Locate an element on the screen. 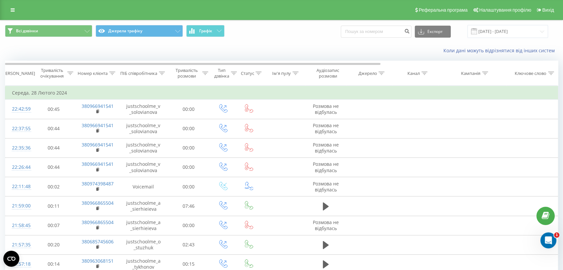 The height and width of the screenshot is (270, 563). div: 22:35:36 is located at coordinates (19, 148).